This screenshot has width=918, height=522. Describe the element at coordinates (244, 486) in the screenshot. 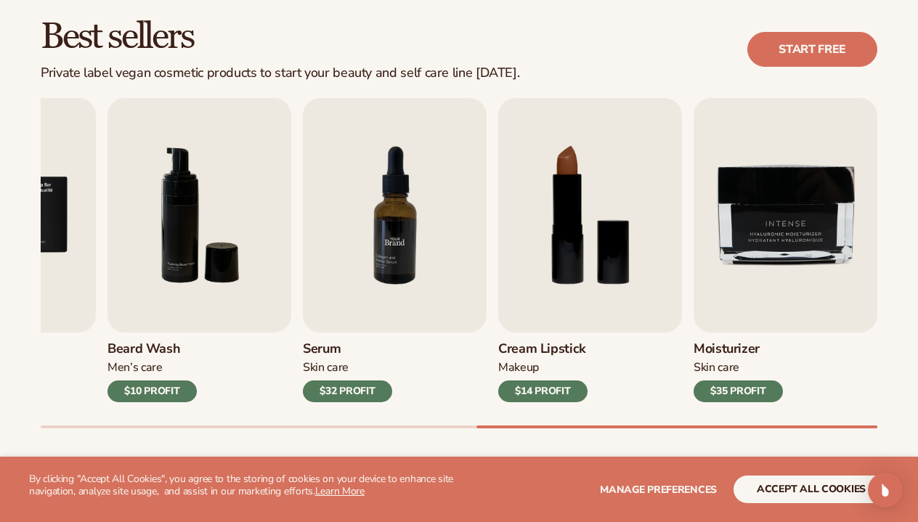

I see `p: By clicking "Accept All Cookies", you agree to the storing of cookies on your device to enhance s...` at that location.